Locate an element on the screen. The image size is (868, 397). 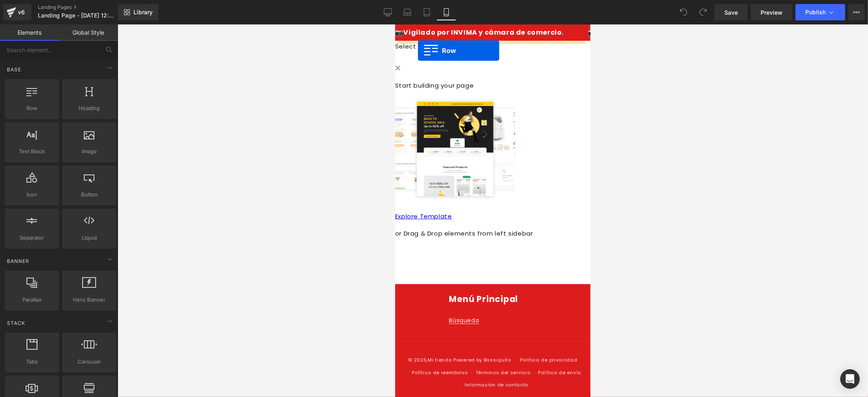
span: Tabs is located at coordinates (32, 361).